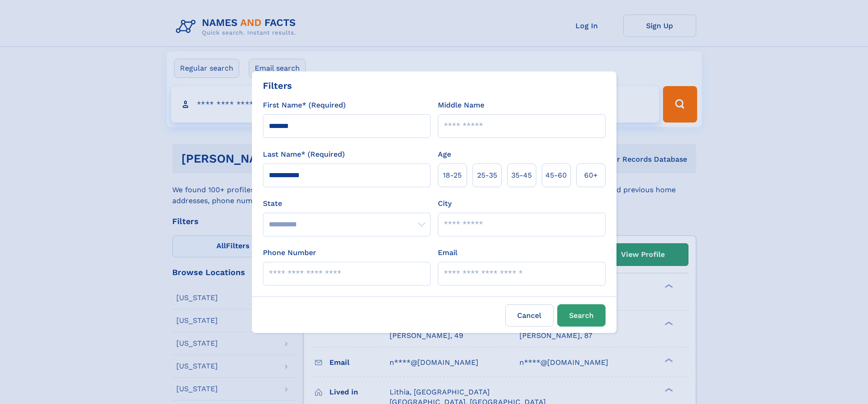 This screenshot has width=868, height=404. I want to click on span: 35‑45, so click(521, 175).